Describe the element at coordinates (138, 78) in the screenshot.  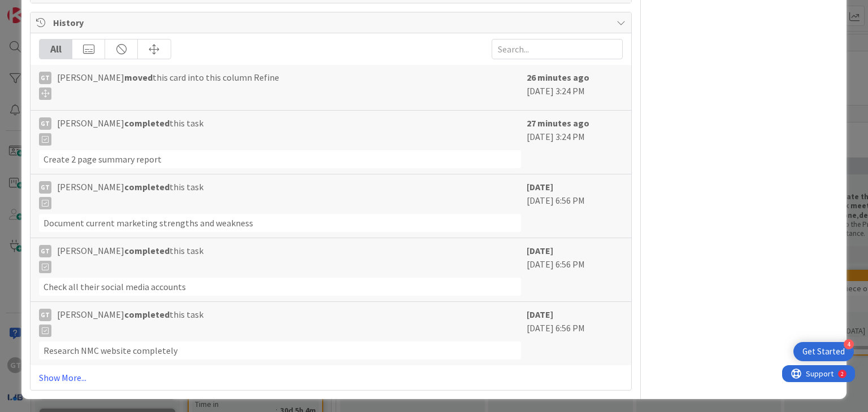
I see `b: moved` at that location.